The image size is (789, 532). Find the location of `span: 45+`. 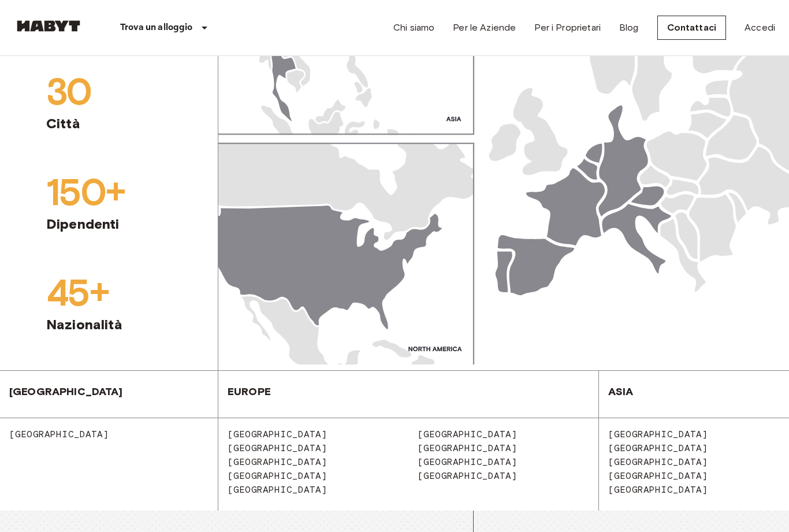

span: 45+ is located at coordinates (109, 293).